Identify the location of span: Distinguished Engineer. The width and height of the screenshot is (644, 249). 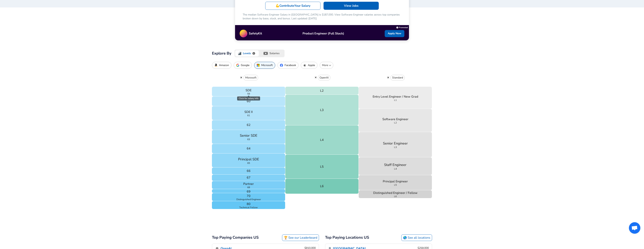
(249, 199).